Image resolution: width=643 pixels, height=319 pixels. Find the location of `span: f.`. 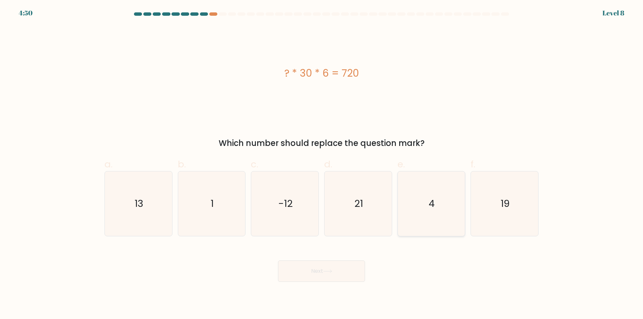

span: f. is located at coordinates (473, 164).